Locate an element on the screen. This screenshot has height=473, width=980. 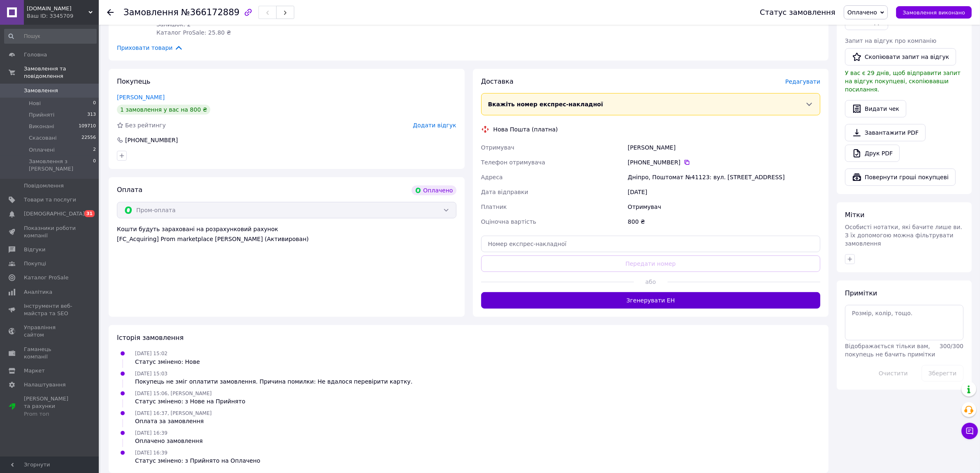
span: Історія замовлення is located at coordinates (150, 337).